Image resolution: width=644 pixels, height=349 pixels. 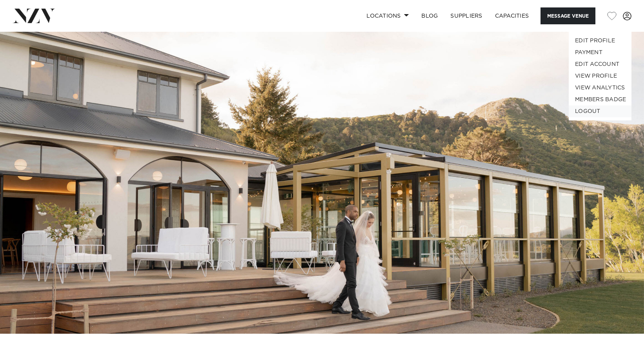 What do you see at coordinates (600, 88) in the screenshot?
I see `a: VIEW ANALYTICS` at bounding box center [600, 88].